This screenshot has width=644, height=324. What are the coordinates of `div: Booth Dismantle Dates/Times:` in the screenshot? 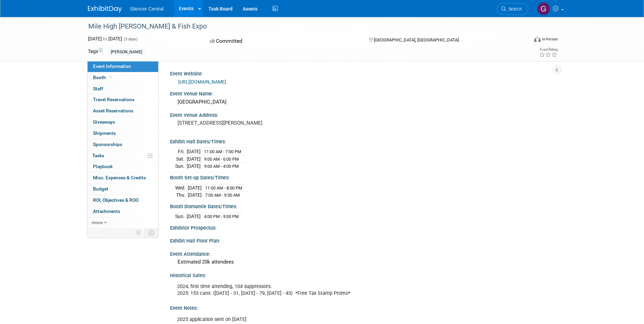 It's located at (363, 205).